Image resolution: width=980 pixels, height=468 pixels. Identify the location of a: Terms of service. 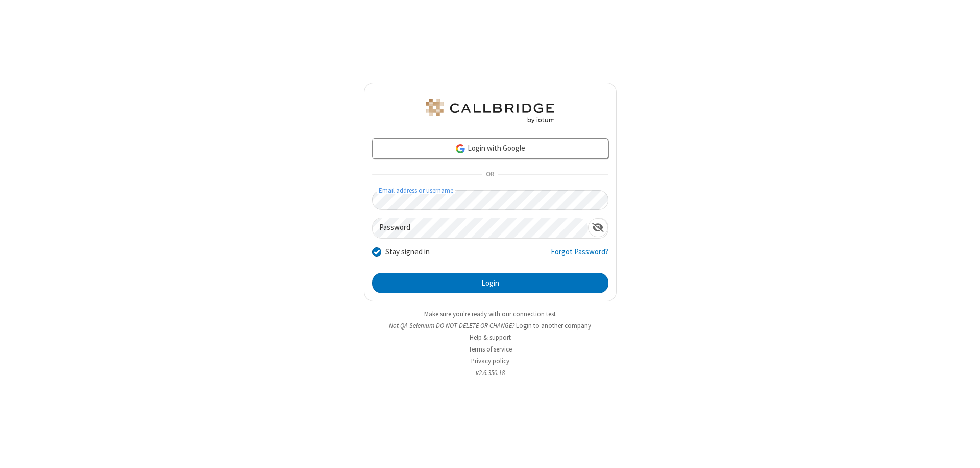
(490, 349).